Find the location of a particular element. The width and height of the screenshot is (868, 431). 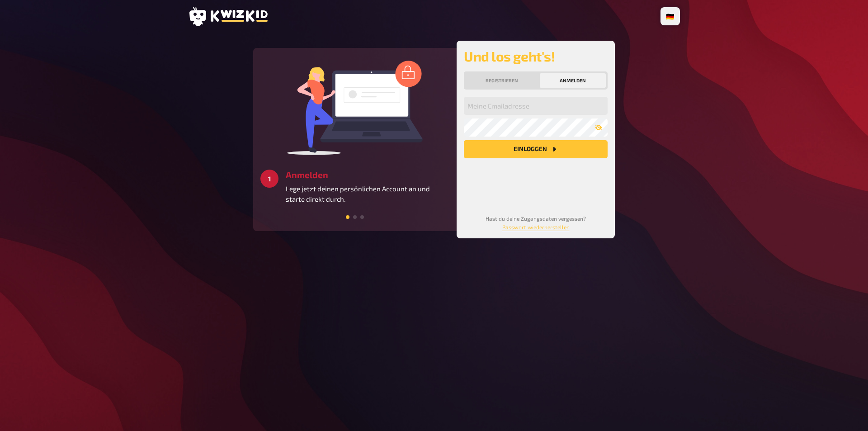

button: Anmelden is located at coordinates (573, 80).